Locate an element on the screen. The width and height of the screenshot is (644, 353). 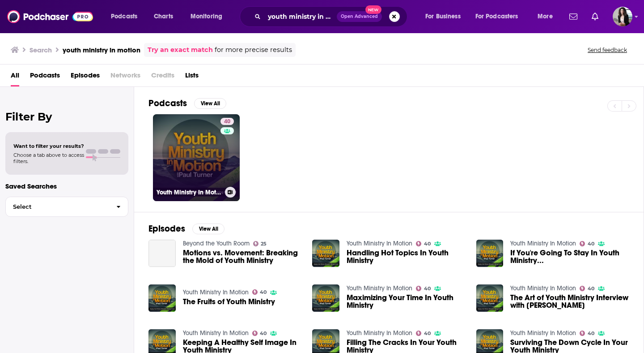
a: Try an exact match is located at coordinates (180, 50).